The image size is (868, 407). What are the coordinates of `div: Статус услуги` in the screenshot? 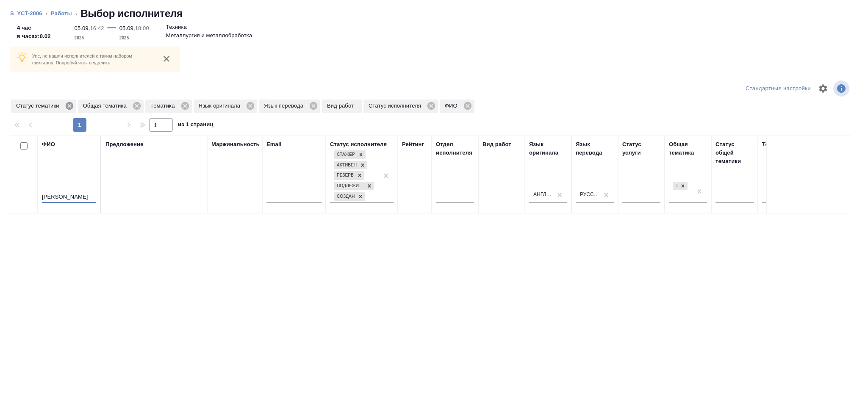 It's located at (641, 148).